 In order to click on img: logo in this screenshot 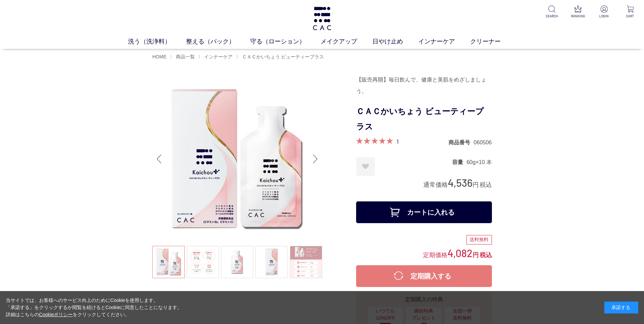, I will do `click(322, 18)`.